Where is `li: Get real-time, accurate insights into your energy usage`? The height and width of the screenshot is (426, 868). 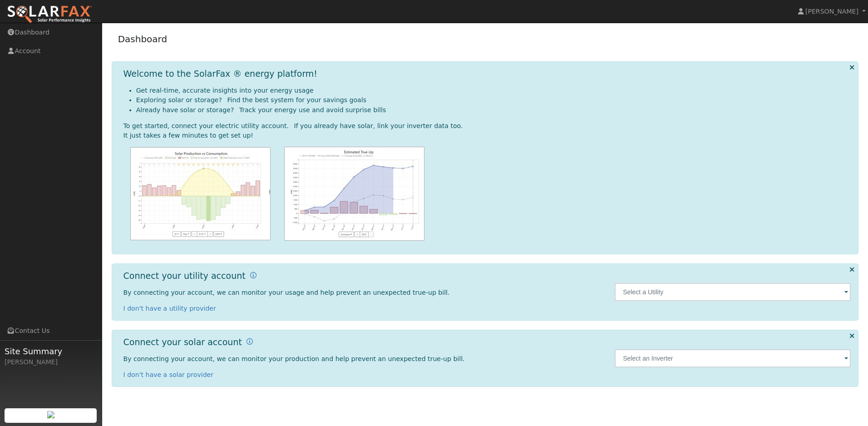
li: Get real-time, accurate insights into your energy usage is located at coordinates (494, 91).